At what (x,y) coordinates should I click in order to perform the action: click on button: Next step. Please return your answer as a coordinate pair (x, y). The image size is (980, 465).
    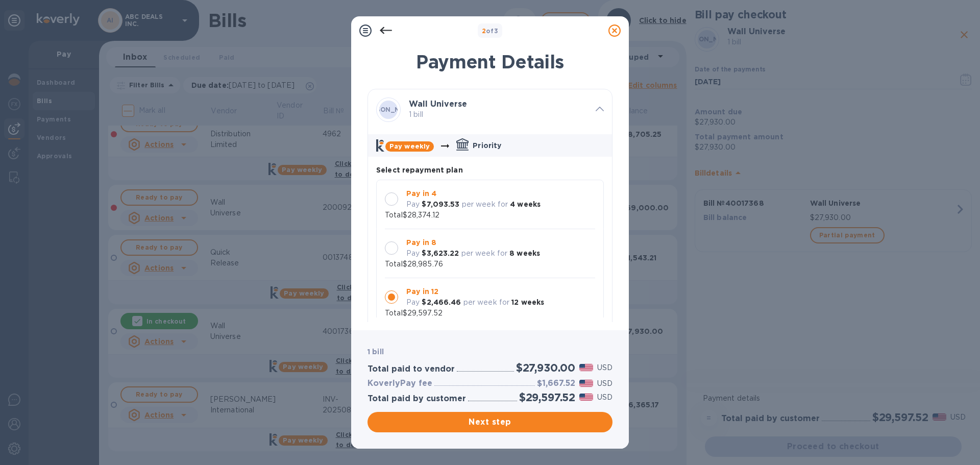
    Looking at the image, I should click on (490, 422).